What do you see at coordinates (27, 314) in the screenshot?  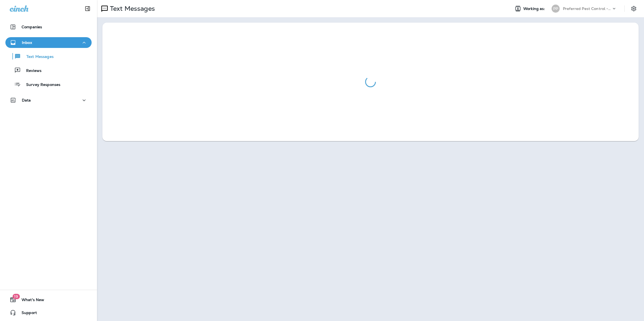 I see `span: Support` at bounding box center [27, 314].